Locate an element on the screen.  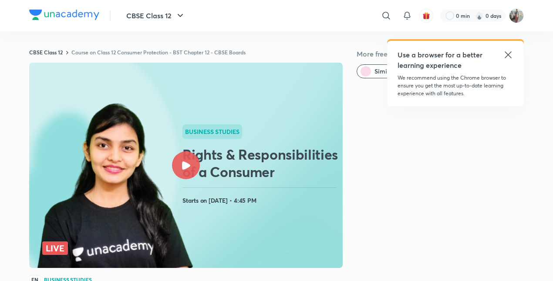
span: Similar classes is located at coordinates (395, 71).